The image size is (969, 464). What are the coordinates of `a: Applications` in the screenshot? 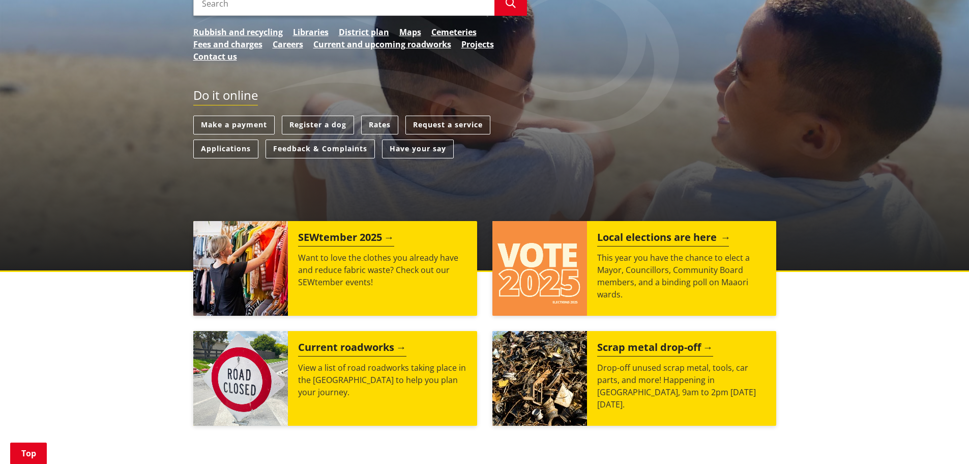 It's located at (226, 149).